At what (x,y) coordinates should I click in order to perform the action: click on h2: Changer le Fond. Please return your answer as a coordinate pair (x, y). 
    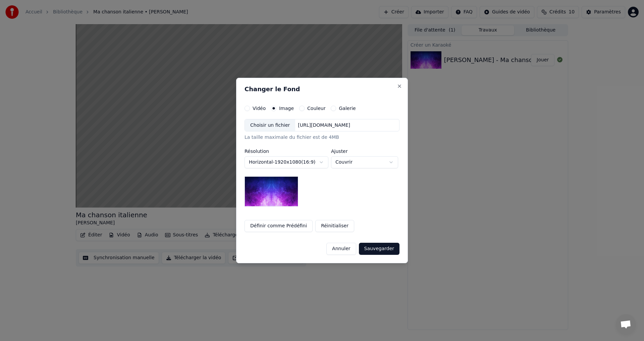
    Looking at the image, I should click on (322, 89).